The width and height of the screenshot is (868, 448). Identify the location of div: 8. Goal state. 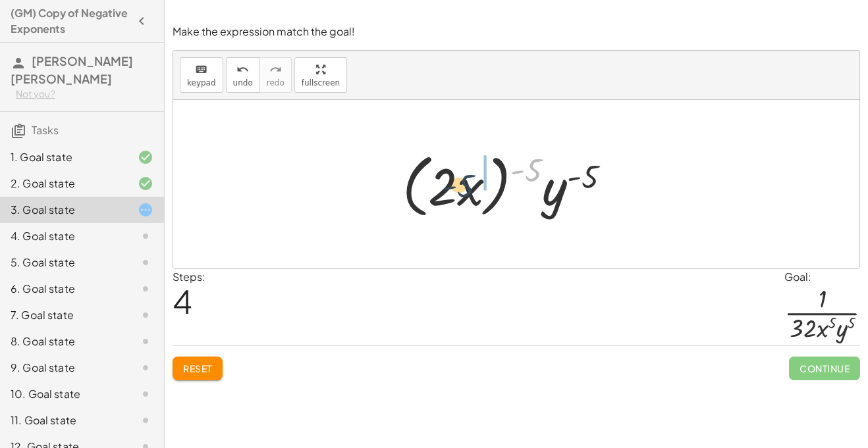
(63, 341).